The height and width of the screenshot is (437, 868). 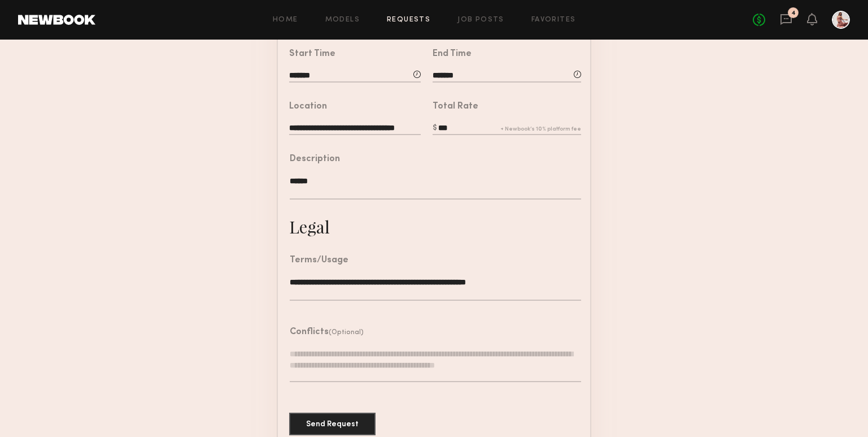 What do you see at coordinates (319, 260) in the screenshot?
I see `div: Terms/Usage` at bounding box center [319, 260].